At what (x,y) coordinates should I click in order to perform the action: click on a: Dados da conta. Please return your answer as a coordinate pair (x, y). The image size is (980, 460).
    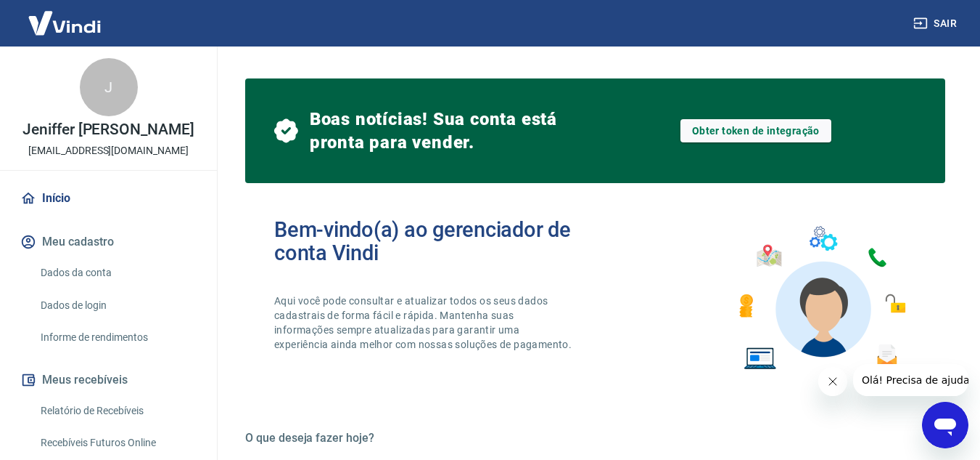
    Looking at the image, I should click on (117, 273).